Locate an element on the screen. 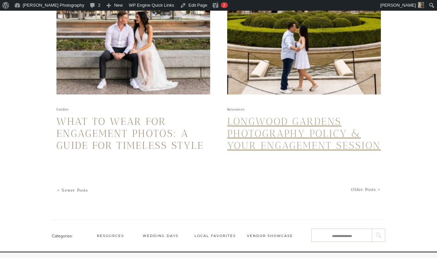 The image size is (437, 258). div: Wedding Days is located at coordinates (160, 236).